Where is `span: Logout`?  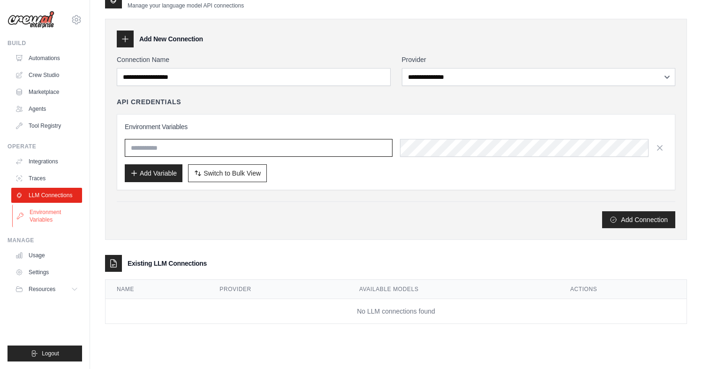
span: Logout is located at coordinates (50, 353).